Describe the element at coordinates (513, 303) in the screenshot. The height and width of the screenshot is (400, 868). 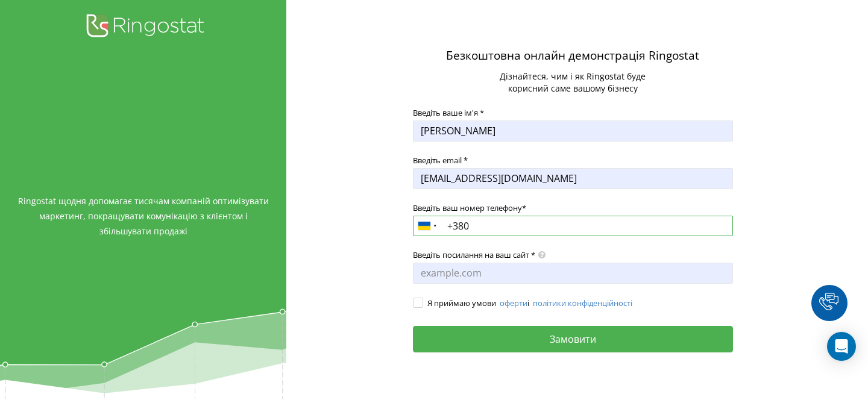
I see `a: оферти` at that location.